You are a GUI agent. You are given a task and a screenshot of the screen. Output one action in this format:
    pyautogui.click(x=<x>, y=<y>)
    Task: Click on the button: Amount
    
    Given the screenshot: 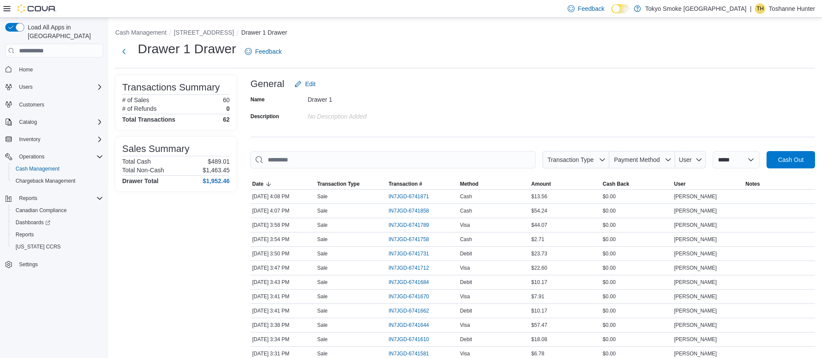 What is the action you would take?
    pyautogui.click(x=565, y=184)
    